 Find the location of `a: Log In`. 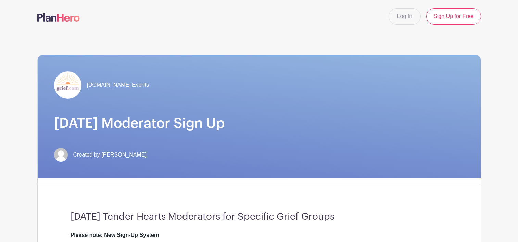

a: Log In is located at coordinates (405, 16).